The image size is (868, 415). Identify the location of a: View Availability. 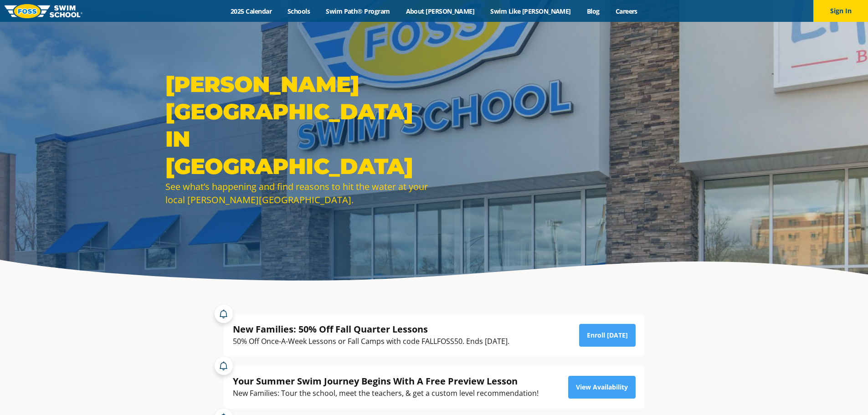
(602, 387).